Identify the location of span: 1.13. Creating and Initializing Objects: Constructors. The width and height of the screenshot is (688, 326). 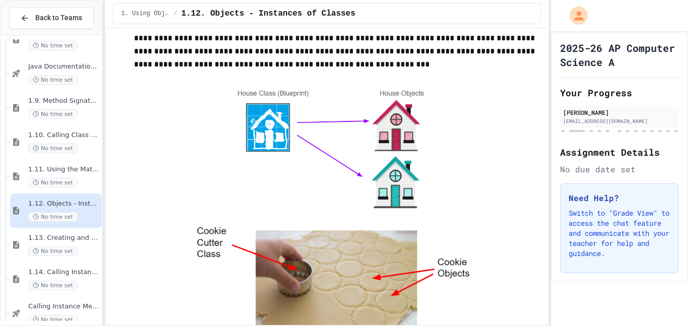
(64, 238).